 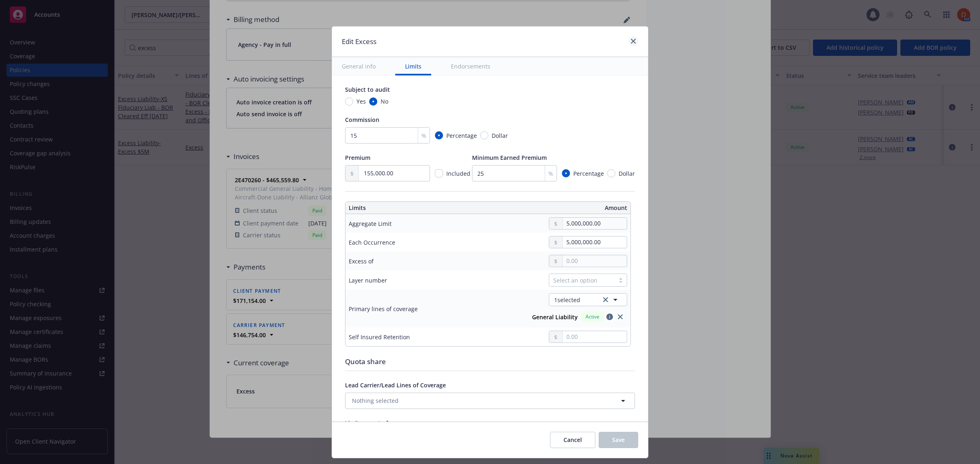 I want to click on th: Amount, so click(x=561, y=208).